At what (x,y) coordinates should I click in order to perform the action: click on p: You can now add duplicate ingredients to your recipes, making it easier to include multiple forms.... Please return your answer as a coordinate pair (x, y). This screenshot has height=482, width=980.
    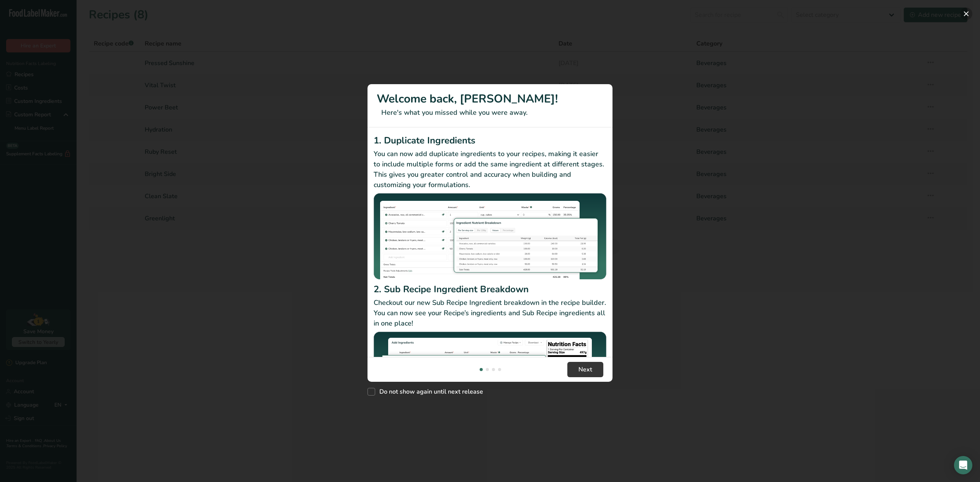
    Looking at the image, I should click on (490, 170).